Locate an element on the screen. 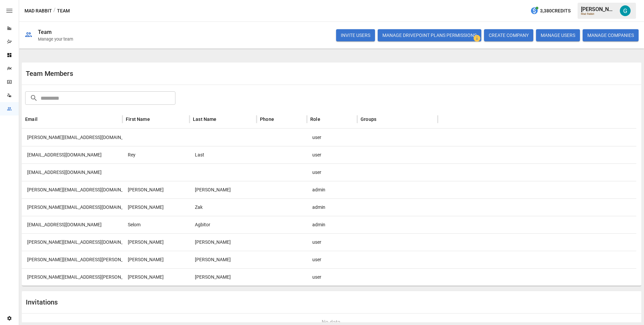 The image size is (644, 325). button: Mad Rabbit is located at coordinates (38, 11).